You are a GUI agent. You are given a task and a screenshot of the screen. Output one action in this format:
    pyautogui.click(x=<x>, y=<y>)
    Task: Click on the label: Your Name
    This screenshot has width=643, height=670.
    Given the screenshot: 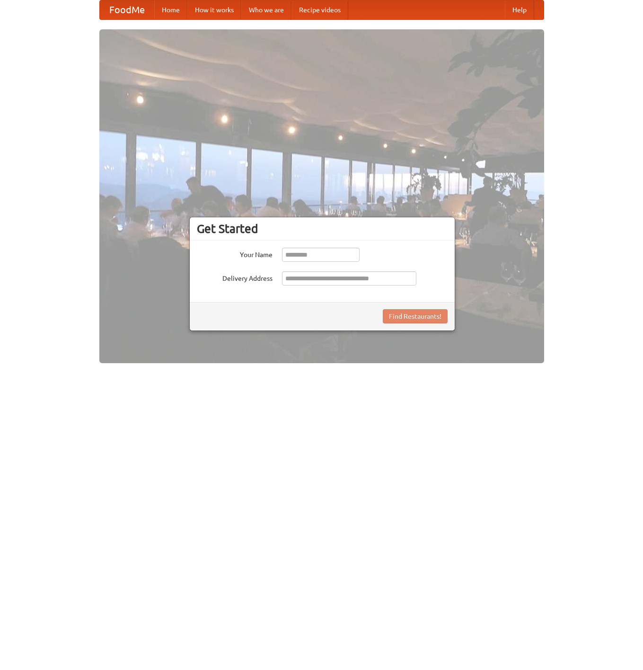 What is the action you would take?
    pyautogui.click(x=235, y=253)
    